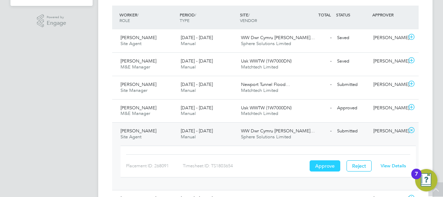 Image resolution: width=443 pixels, height=197 pixels. Describe the element at coordinates (52, 21) in the screenshot. I see `a: Powered byEngage` at that location.